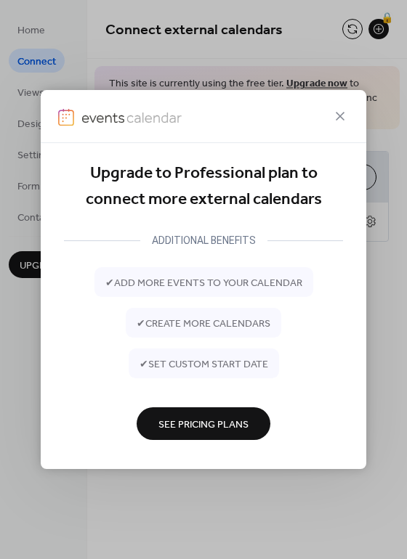 Image resolution: width=407 pixels, height=559 pixels. Describe the element at coordinates (203, 187) in the screenshot. I see `div: Upgrade to Professional plan to connect more external calendars` at that location.